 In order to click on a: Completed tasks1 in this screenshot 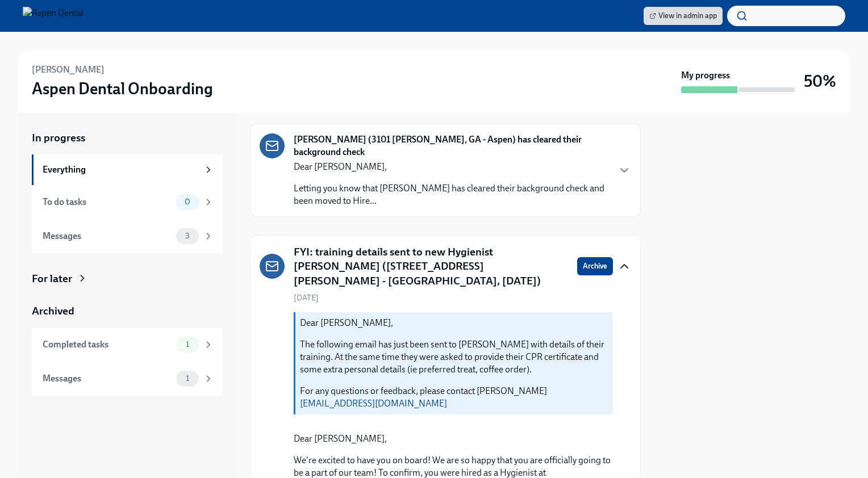, I will do `click(127, 345)`.